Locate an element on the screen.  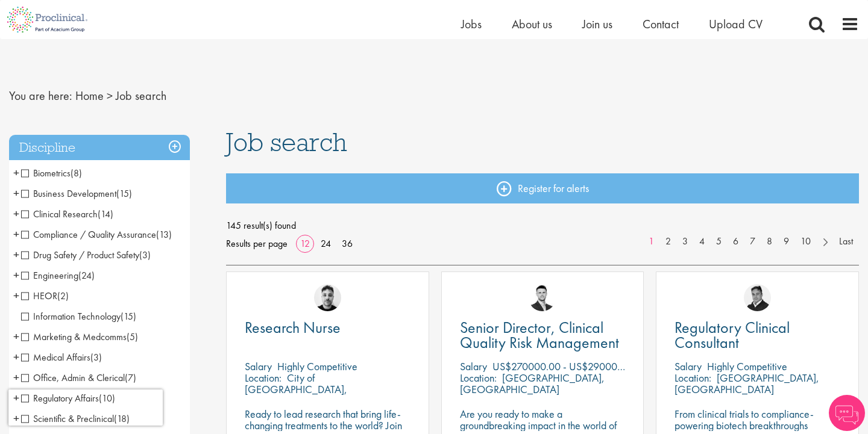
span: You are here: is located at coordinates (40, 96).